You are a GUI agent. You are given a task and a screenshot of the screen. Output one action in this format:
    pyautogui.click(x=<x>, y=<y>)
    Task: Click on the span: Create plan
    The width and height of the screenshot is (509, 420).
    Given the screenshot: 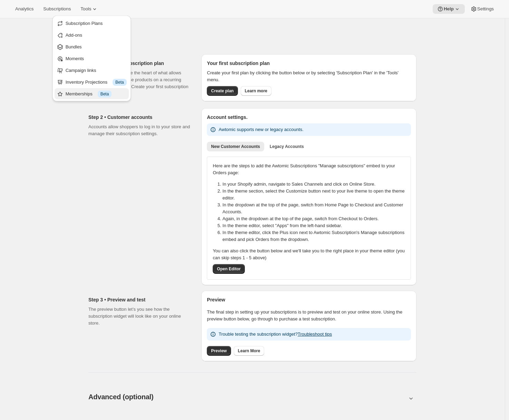 What is the action you would take?
    pyautogui.click(x=222, y=91)
    